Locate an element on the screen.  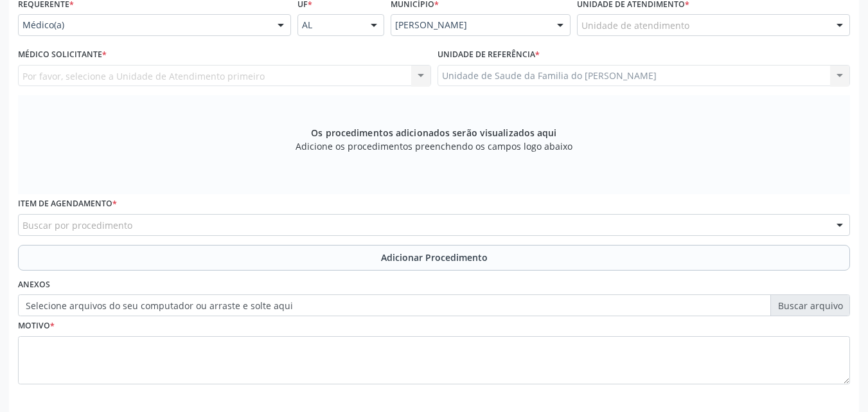
span: Os procedimentos adicionados serão visualizados aqui is located at coordinates (434, 132).